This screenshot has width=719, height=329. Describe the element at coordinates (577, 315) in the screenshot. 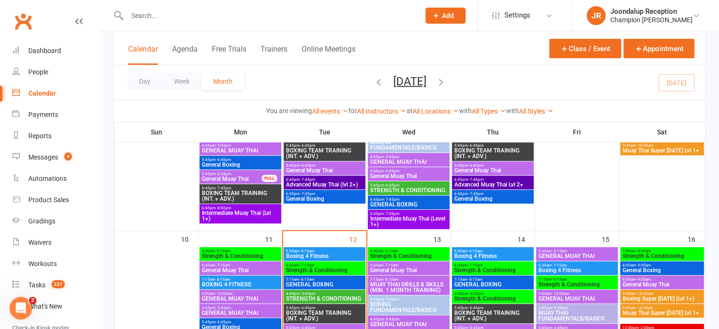

I see `span: MUAY THAI FUNDAMENTALS/BASICS` at that location.